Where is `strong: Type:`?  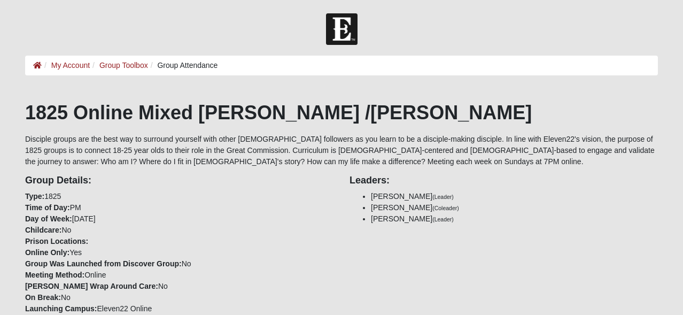
strong: Type: is located at coordinates (35, 196).